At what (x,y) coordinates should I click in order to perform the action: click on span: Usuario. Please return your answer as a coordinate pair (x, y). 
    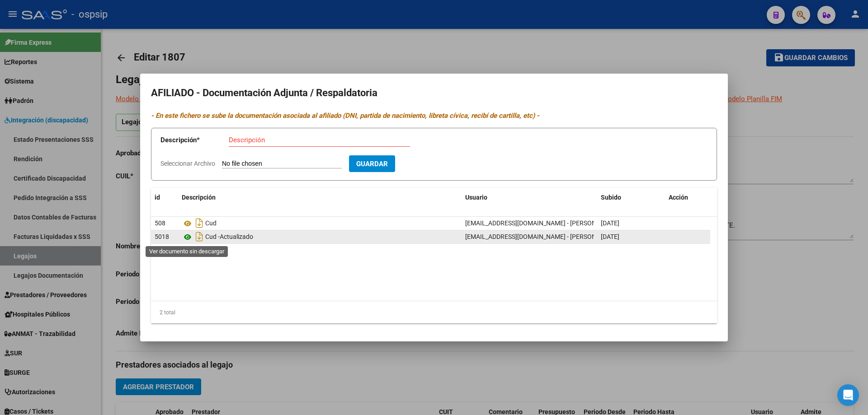
    Looking at the image, I should click on (476, 198).